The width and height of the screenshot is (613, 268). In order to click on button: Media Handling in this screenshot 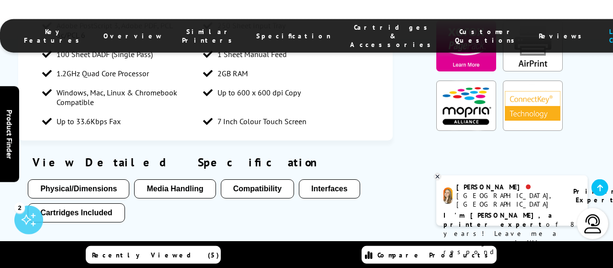, I will do `click(175, 189)`.